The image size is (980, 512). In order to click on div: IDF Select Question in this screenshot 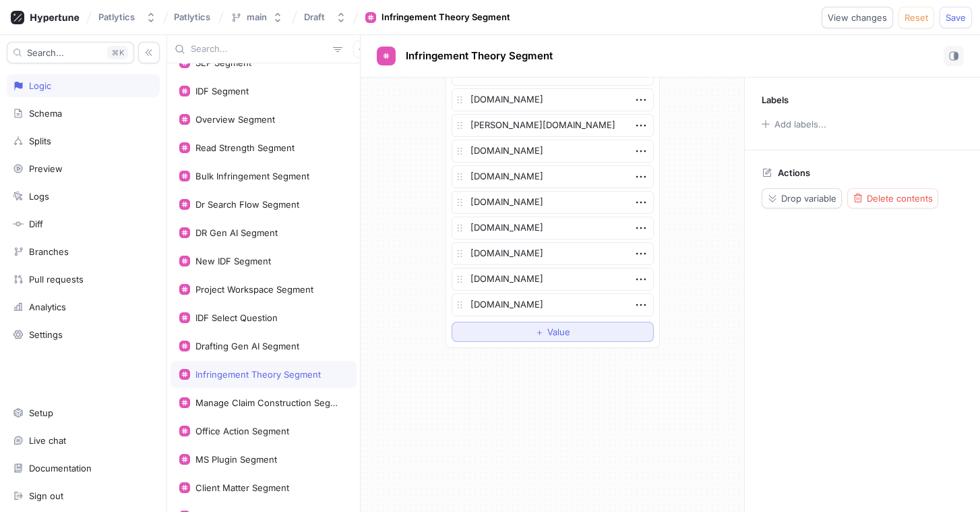, I will do `click(237, 318)`.